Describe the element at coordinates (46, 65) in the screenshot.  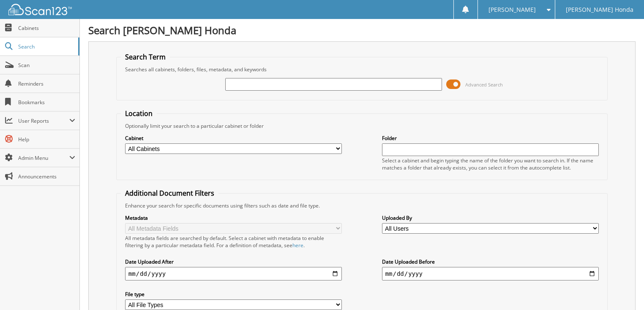
I see `span: Scan` at that location.